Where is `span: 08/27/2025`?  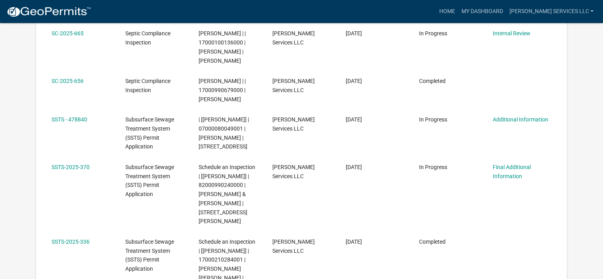
span: 08/27/2025 is located at coordinates (354, 167).